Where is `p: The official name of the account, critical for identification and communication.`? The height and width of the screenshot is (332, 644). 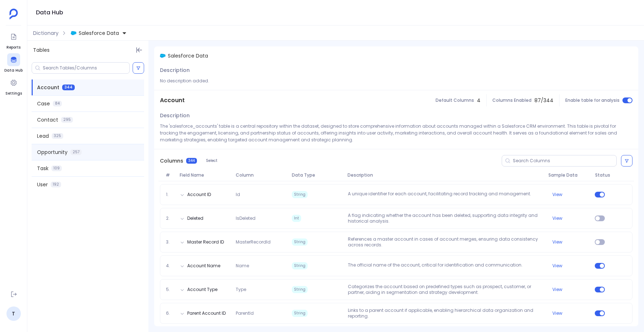
p: The official name of the account, critical for identification and communication. is located at coordinates (445, 266).